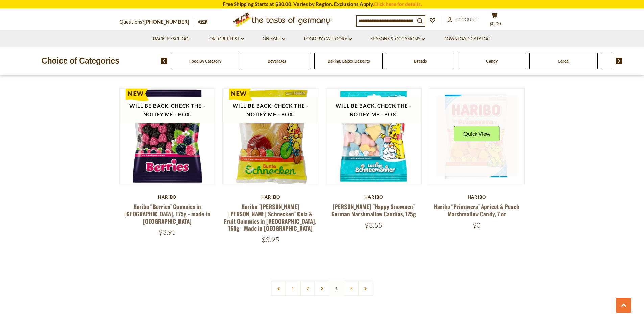 The width and height of the screenshot is (644, 322). I want to click on a: Baking, Cakes, Desserts, so click(349, 61).